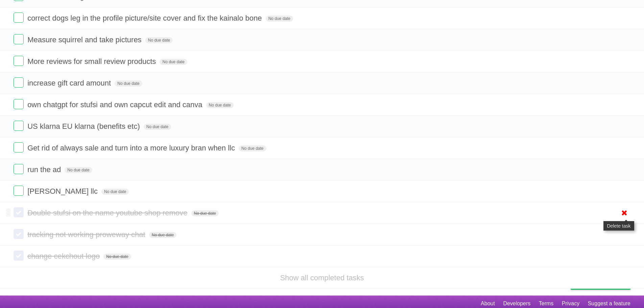 The image size is (644, 308). What do you see at coordinates (64, 256) in the screenshot?
I see `span: change cekchout logo` at bounding box center [64, 256].